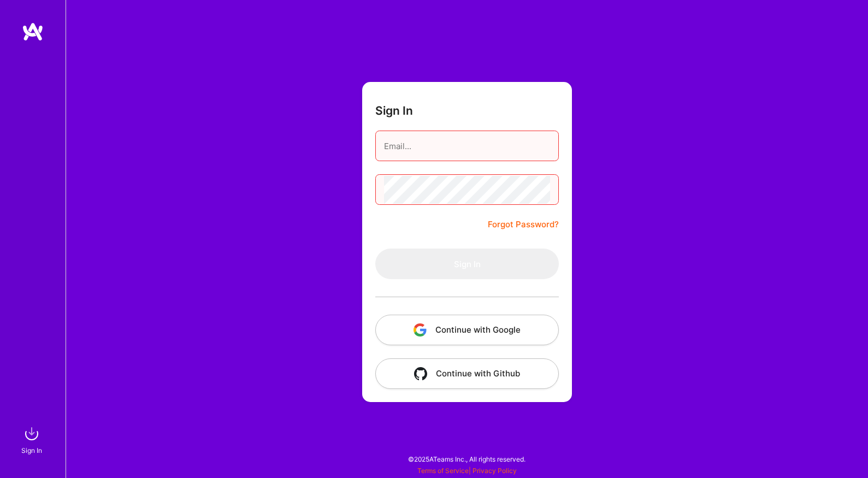 The height and width of the screenshot is (478, 868). I want to click on input: Email..., so click(467, 146).